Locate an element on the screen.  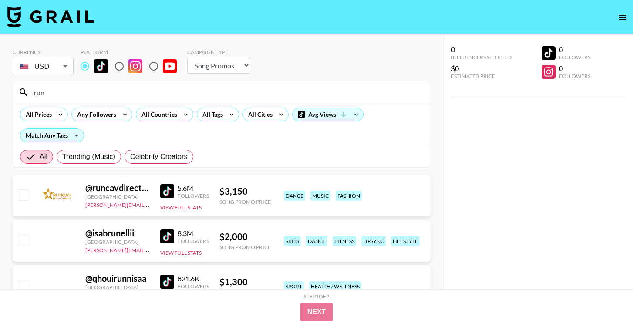
div: Platform is located at coordinates (132, 52).